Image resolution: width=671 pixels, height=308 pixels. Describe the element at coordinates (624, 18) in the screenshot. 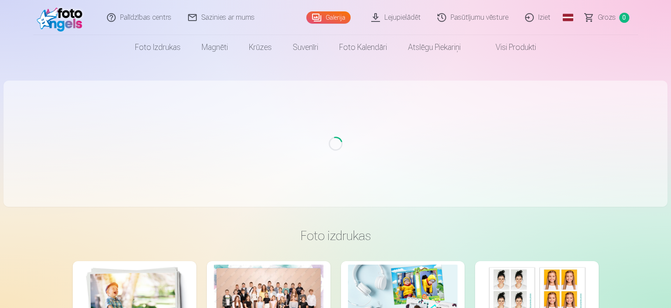

I see `span: 0` at that location.